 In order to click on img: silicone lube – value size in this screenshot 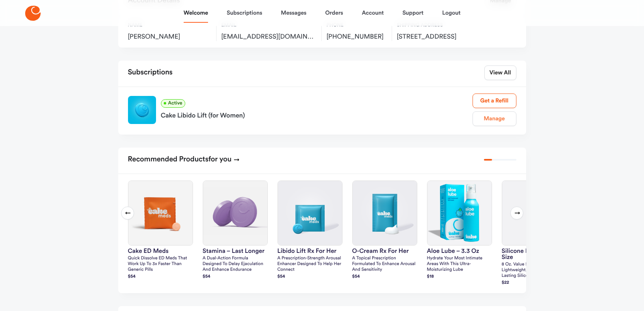, I will do `click(534, 213)`.